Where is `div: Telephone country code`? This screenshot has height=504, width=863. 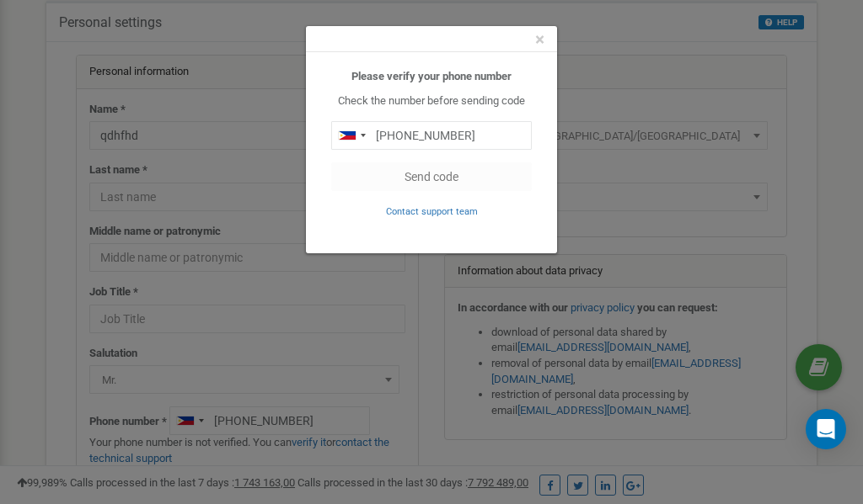
div: Telephone country code is located at coordinates (351, 136).